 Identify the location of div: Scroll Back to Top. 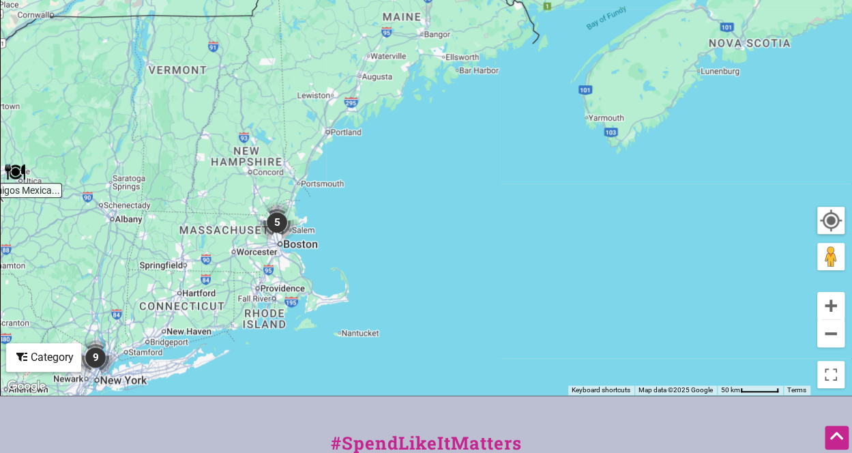
(837, 437).